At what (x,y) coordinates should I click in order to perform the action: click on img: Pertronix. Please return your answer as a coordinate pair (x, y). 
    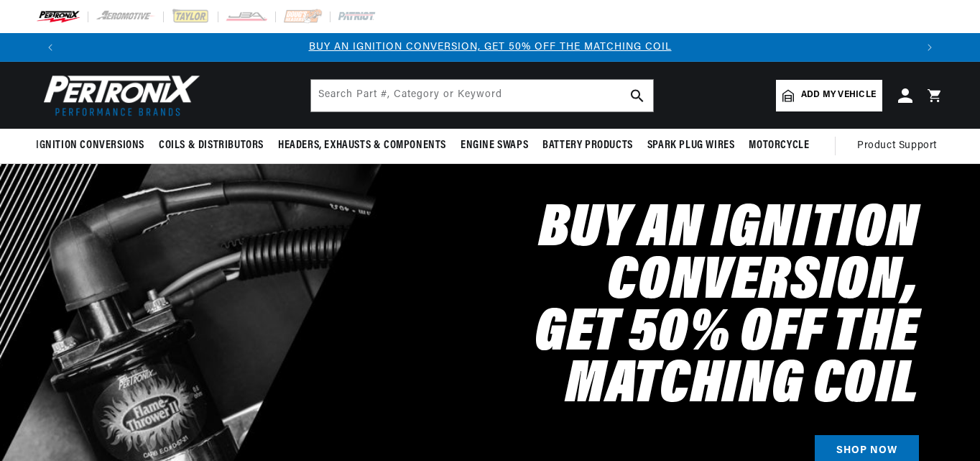
    Looking at the image, I should click on (118, 95).